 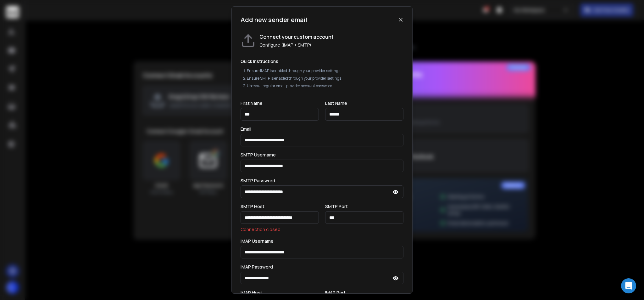 What do you see at coordinates (253, 206) in the screenshot?
I see `label: SMTP Host` at bounding box center [253, 206].